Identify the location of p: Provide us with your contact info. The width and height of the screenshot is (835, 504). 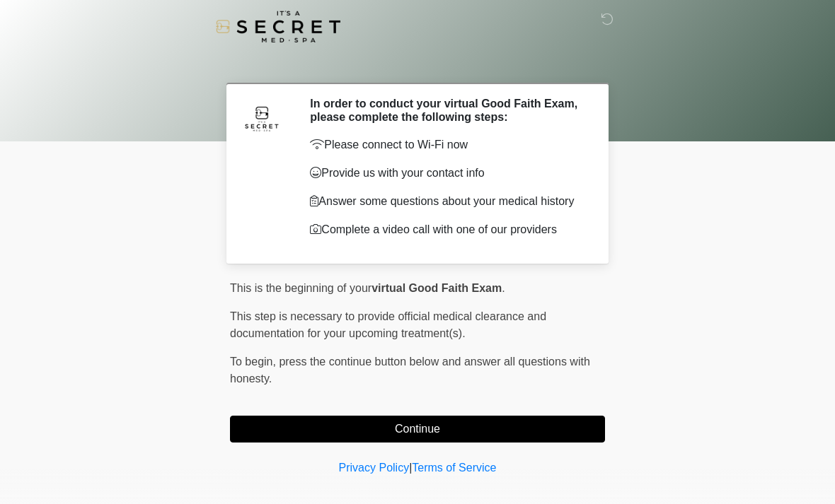
(446, 173).